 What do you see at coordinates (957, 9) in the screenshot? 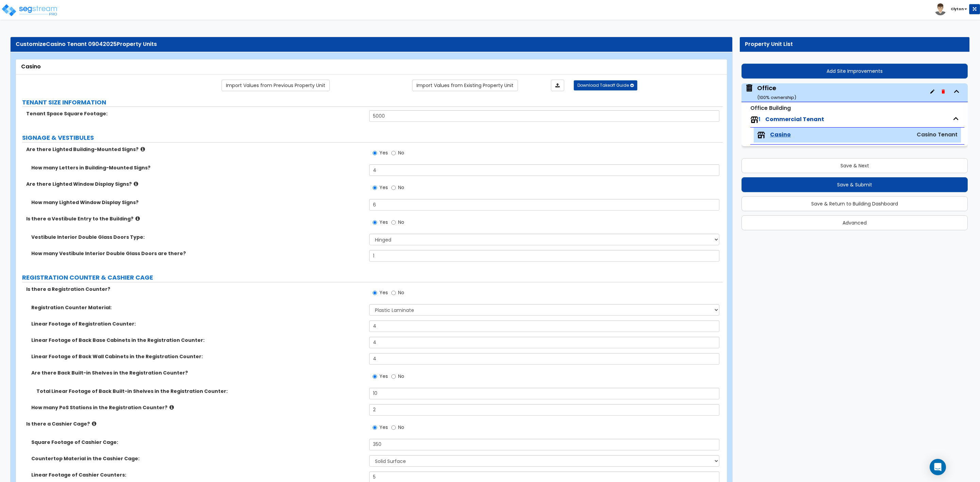
I see `b: Clyton` at bounding box center [957, 9].